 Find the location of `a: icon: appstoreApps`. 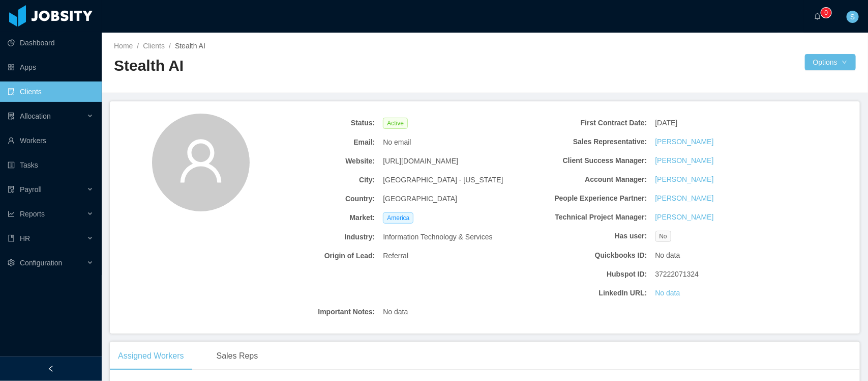

a: icon: appstoreApps is located at coordinates (50, 67).